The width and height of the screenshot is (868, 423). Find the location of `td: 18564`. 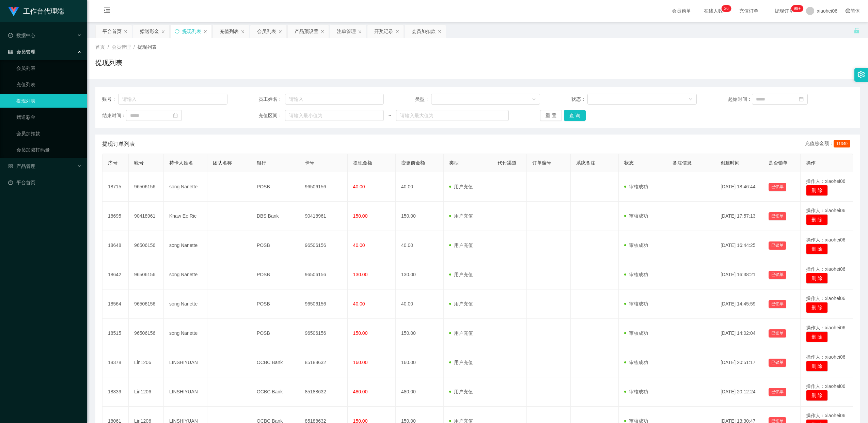

td: 18564 is located at coordinates (116, 304).